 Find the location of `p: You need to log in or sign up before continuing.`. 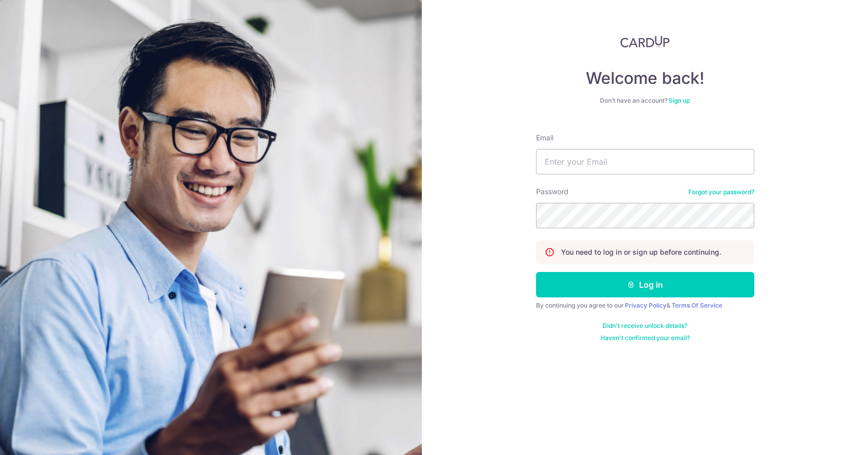

p: You need to log in or sign up before continuing. is located at coordinates (641, 252).